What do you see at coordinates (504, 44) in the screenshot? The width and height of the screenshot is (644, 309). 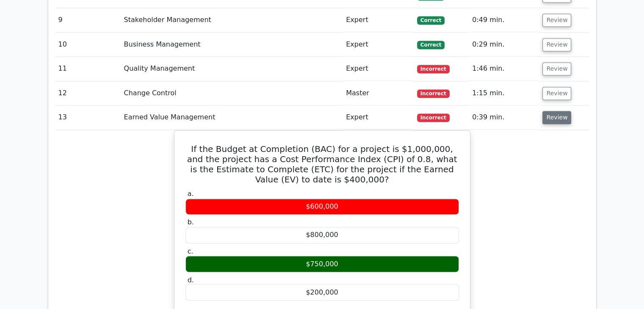 I see `td: 0:29 min.` at bounding box center [504, 44].